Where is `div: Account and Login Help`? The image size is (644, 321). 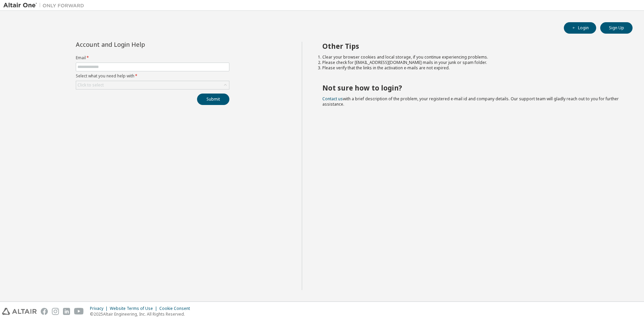 div: Account and Login Help is located at coordinates (137, 45).